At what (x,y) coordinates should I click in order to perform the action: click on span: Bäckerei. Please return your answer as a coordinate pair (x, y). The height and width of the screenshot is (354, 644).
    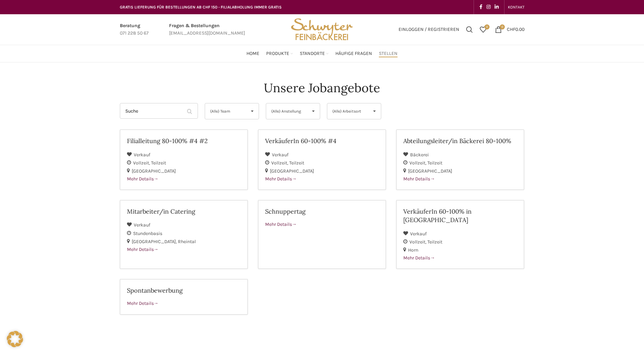
    Looking at the image, I should click on (419, 155).